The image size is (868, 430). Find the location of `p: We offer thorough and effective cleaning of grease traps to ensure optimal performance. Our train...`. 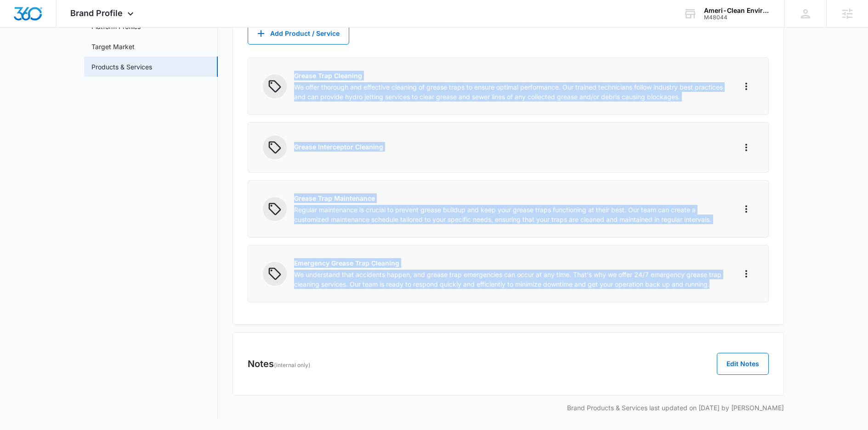

p: We offer thorough and effective cleaning of grease traps to ensure optimal performance. Our train... is located at coordinates (510, 92).